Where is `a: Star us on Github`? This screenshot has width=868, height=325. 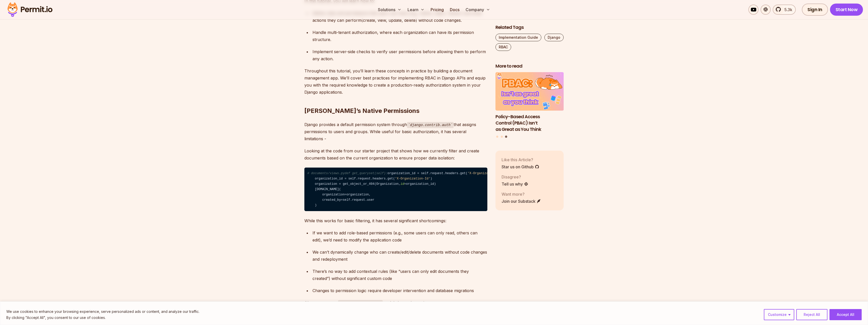
a: Star us on Github is located at coordinates (520, 167).